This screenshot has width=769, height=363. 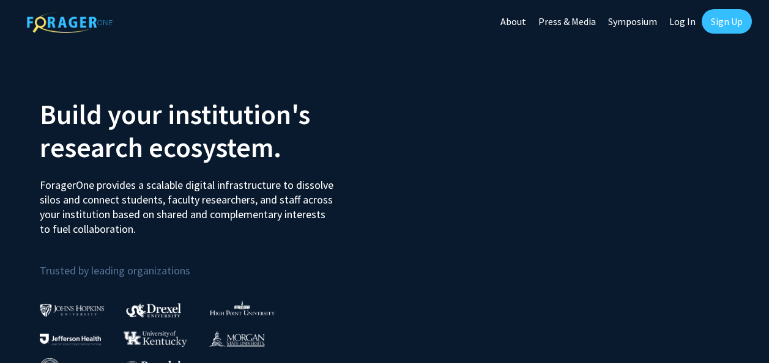 What do you see at coordinates (187, 203) in the screenshot?
I see `p: ForagerOne provides a scalable digital infrastructure to dissolve silos and connect students, fac...` at bounding box center [187, 203].